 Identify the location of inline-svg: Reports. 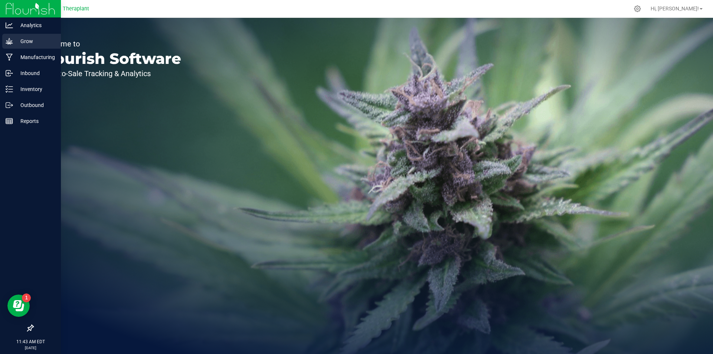
(9, 121).